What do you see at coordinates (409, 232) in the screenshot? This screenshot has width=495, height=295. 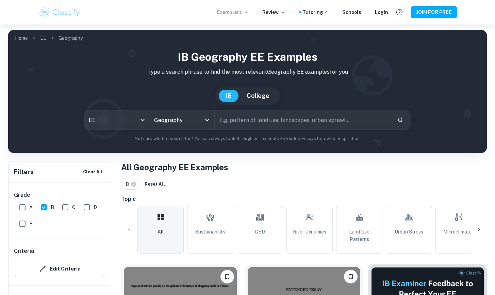 I see `span: Urban Stress` at bounding box center [409, 232].